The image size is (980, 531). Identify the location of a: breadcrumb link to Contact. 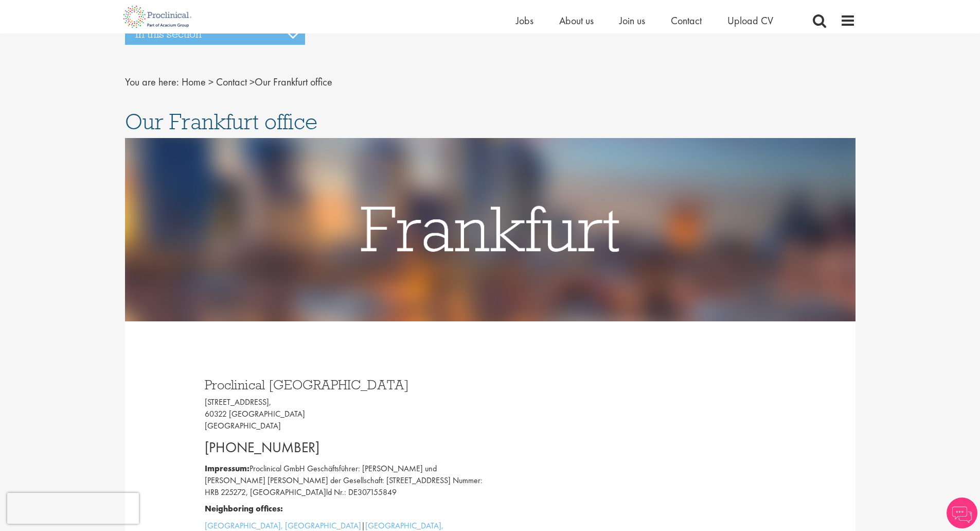
(232, 82).